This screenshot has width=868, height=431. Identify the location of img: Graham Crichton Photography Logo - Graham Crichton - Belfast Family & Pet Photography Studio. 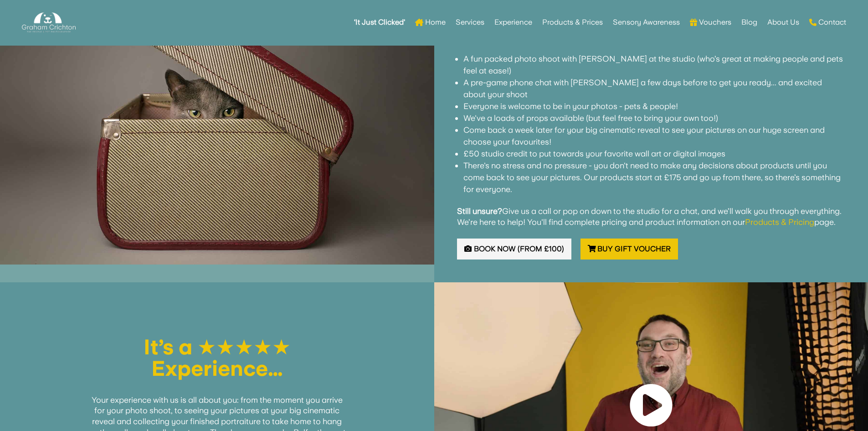
(49, 22).